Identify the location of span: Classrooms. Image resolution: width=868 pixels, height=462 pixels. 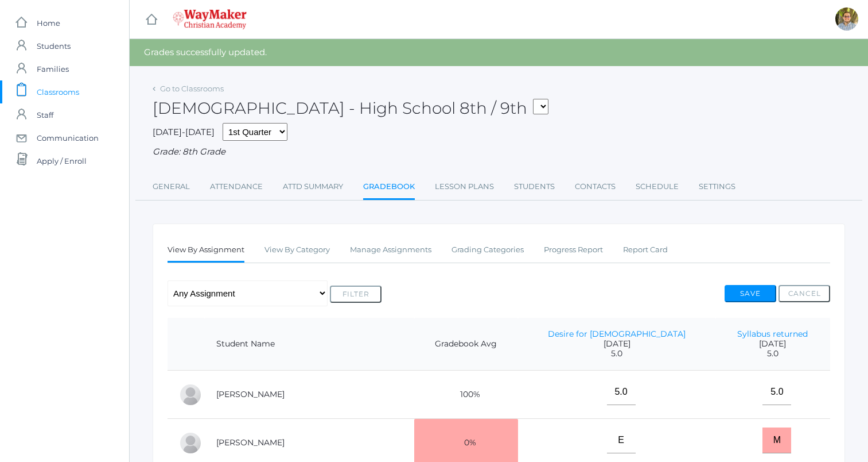
(58, 92).